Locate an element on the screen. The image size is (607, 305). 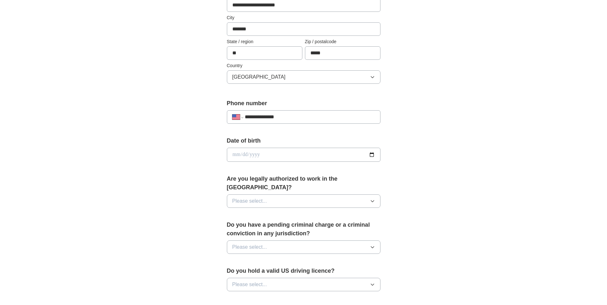
label: Date of birth is located at coordinates (304, 141).